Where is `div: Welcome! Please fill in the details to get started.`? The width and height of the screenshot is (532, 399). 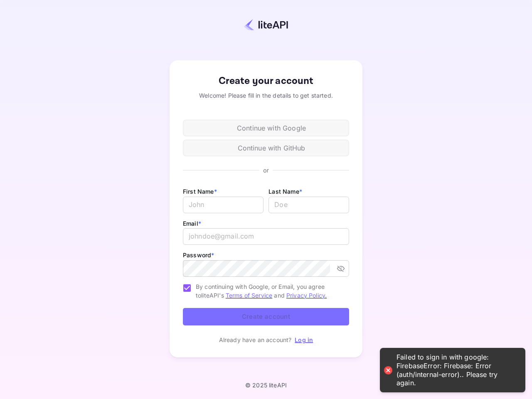 div: Welcome! Please fill in the details to get started. is located at coordinates (266, 95).